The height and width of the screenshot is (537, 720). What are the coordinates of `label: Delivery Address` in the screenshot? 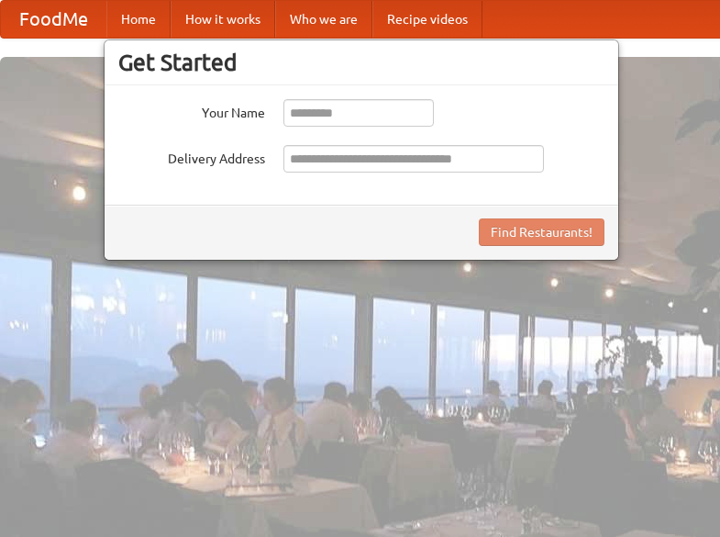 It's located at (192, 156).